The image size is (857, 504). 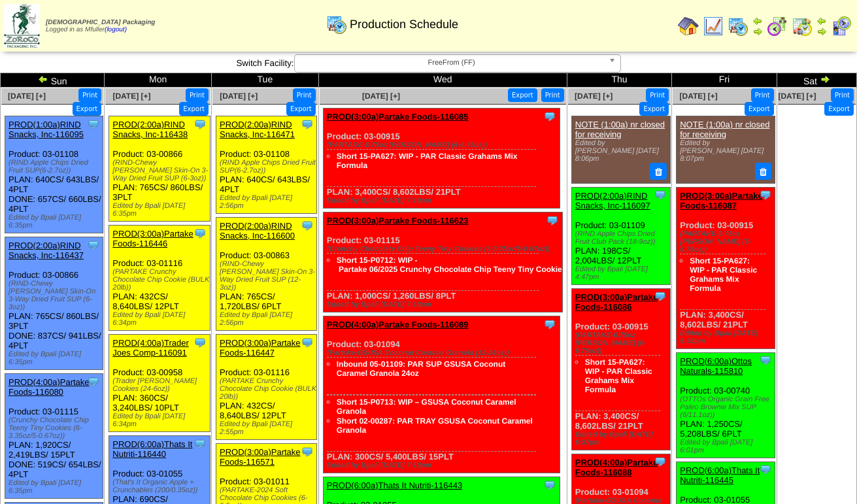 What do you see at coordinates (522, 95) in the screenshot?
I see `button: Export` at bounding box center [522, 95].